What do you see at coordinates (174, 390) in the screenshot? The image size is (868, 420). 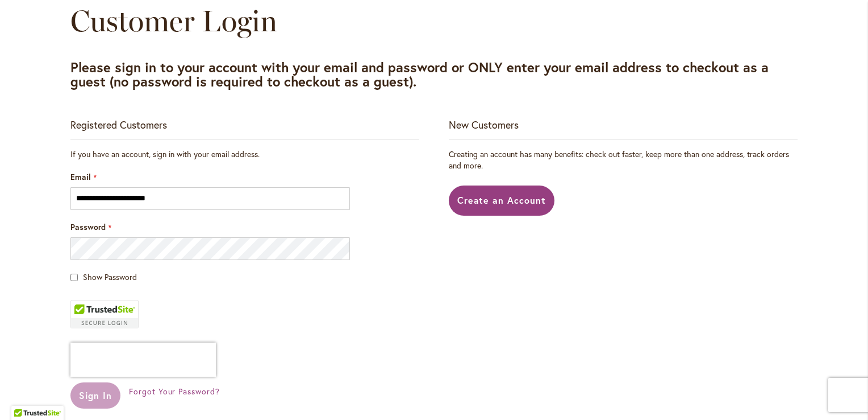 I see `span: Forgot Your Password?` at bounding box center [174, 390].